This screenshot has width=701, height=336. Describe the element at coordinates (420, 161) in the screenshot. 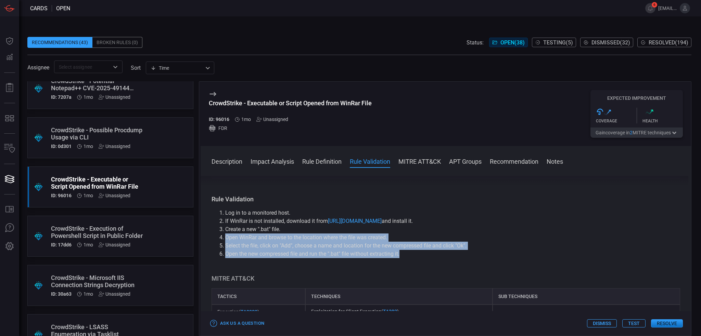

I see `button: MITRE ATT&CK` at that location.